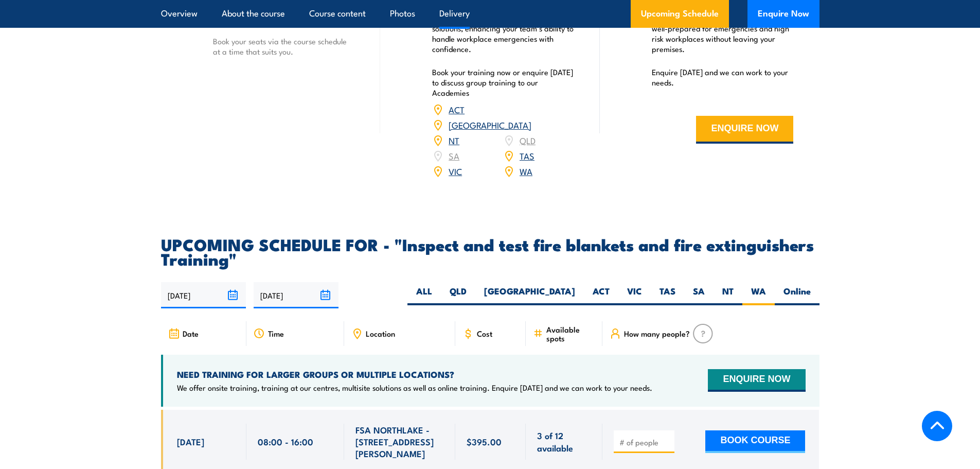 This screenshot has width=980, height=469. Describe the element at coordinates (758, 295) in the screenshot. I see `label: WA` at that location.